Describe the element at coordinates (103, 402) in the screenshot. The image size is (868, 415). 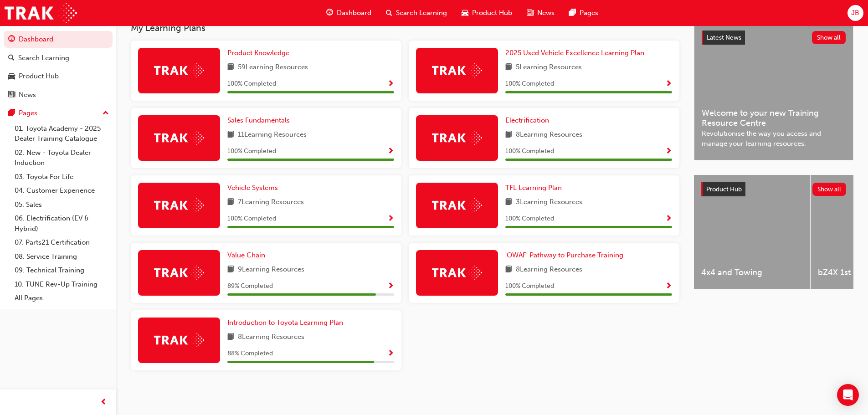
I see `span: prev-icon` at that location.